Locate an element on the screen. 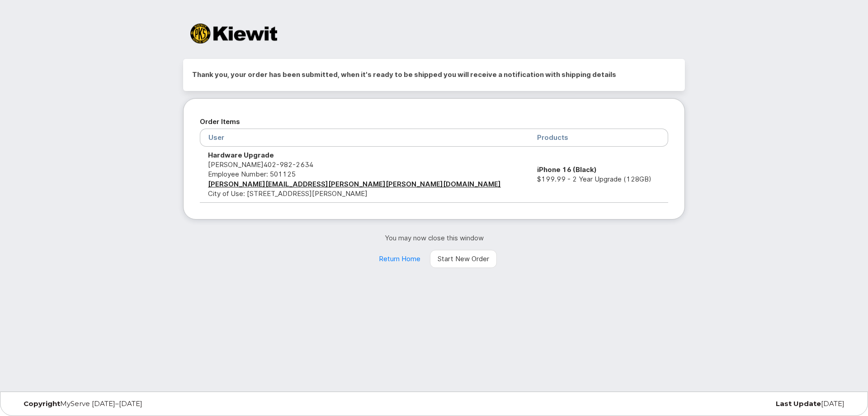  span: 982 is located at coordinates (284, 164).